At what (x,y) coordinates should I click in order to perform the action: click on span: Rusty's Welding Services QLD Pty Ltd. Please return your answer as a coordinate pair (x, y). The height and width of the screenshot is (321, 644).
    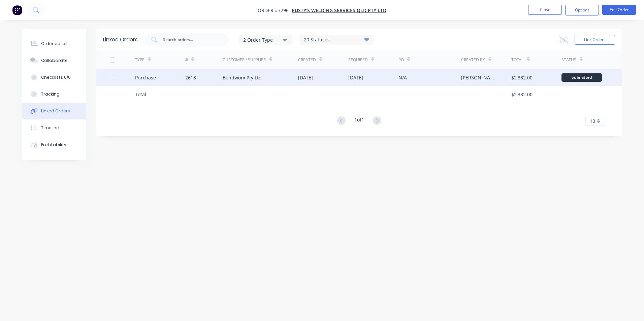
    Looking at the image, I should click on (339, 10).